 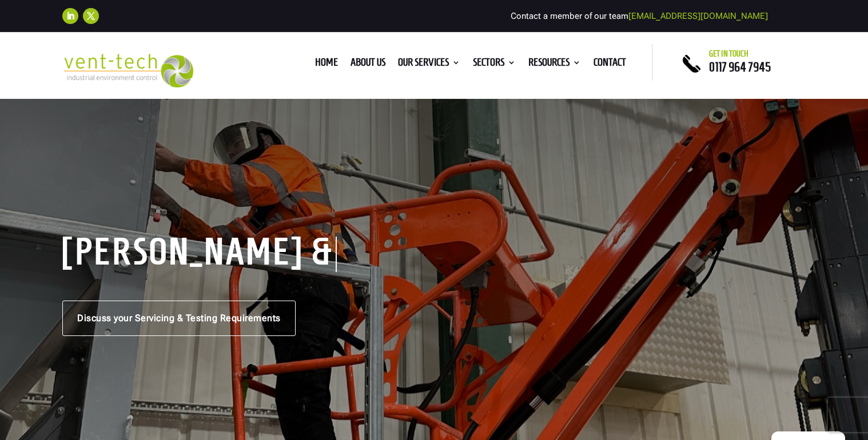 What do you see at coordinates (739, 67) in the screenshot?
I see `a: 0117 964 7945` at bounding box center [739, 67].